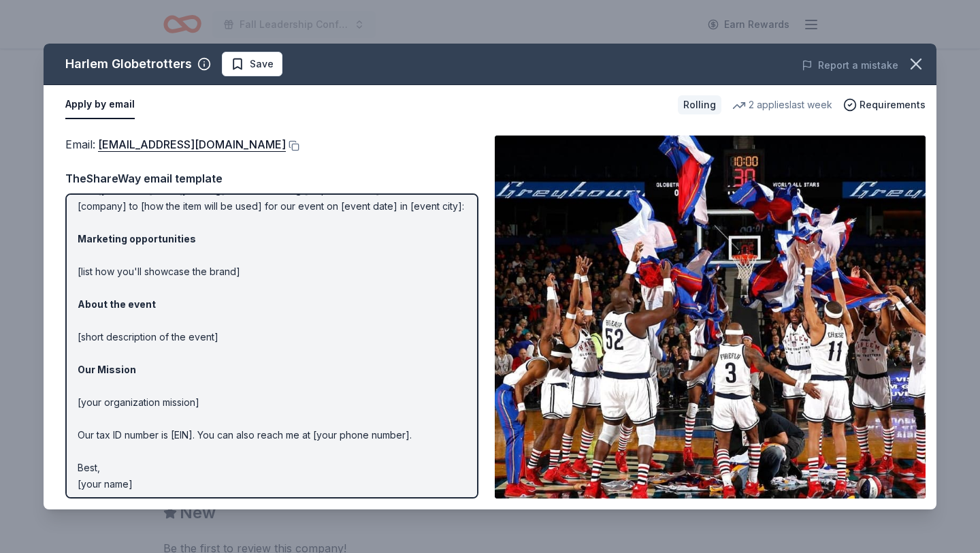 The image size is (980, 553). Describe the element at coordinates (699, 105) in the screenshot. I see `div: Rolling` at that location.